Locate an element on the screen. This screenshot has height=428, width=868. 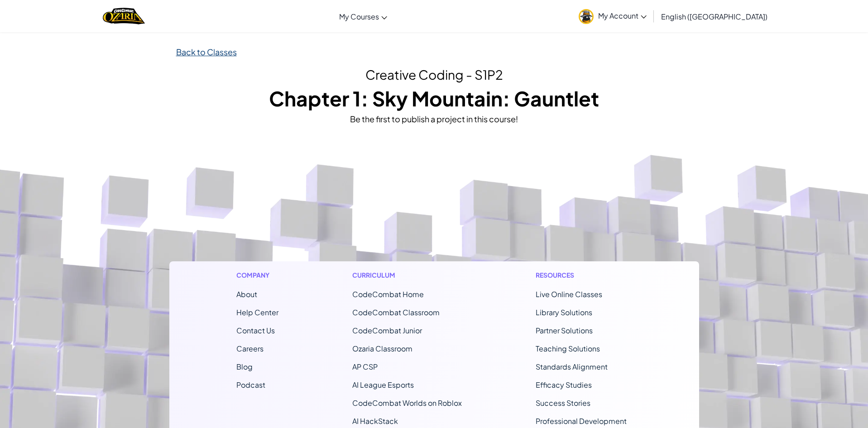
a: Ozaria Classroom is located at coordinates (382, 348).